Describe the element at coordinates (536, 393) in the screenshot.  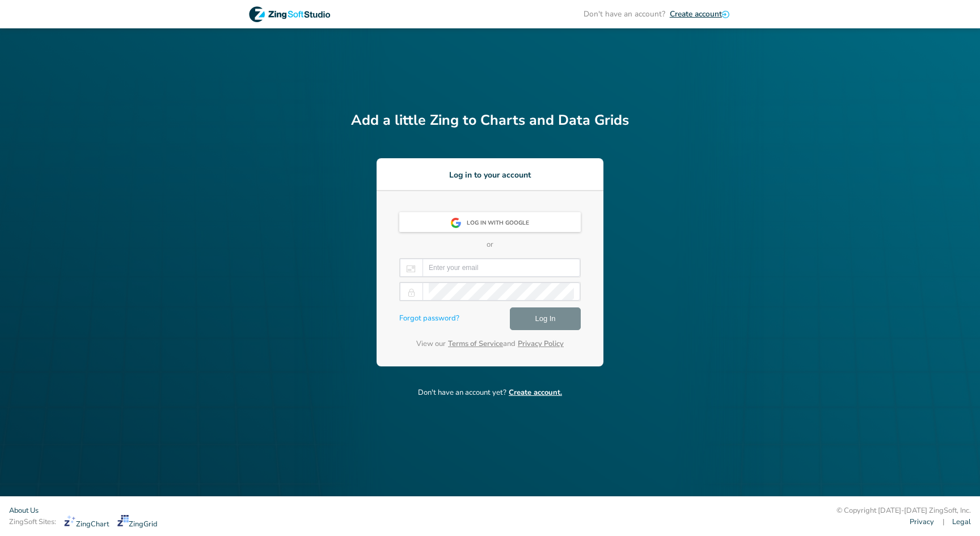
I see `span: Create account.` at that location.